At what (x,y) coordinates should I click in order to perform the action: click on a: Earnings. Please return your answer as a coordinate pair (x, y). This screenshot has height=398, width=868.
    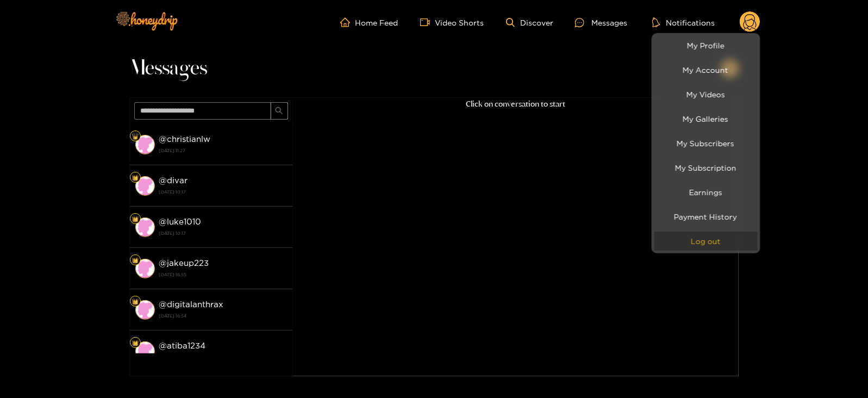
    Looking at the image, I should click on (707, 192).